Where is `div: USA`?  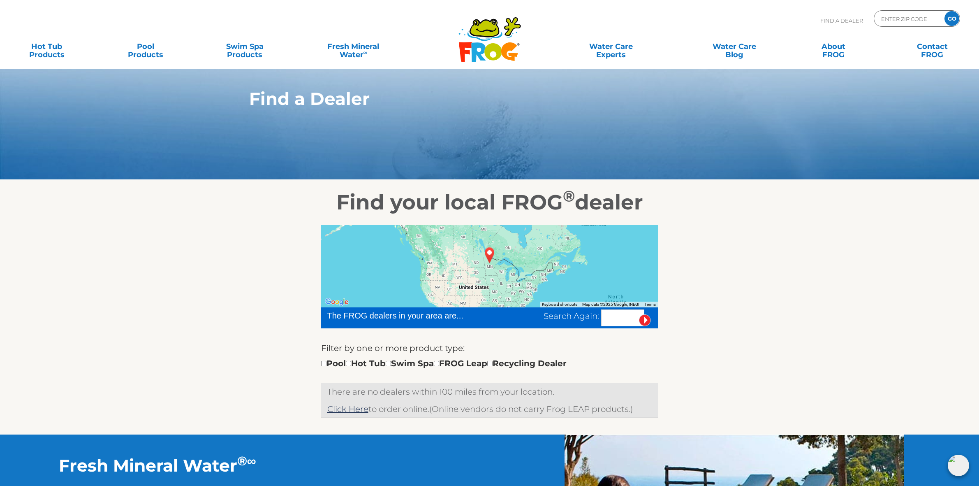 div: USA is located at coordinates (490, 255).